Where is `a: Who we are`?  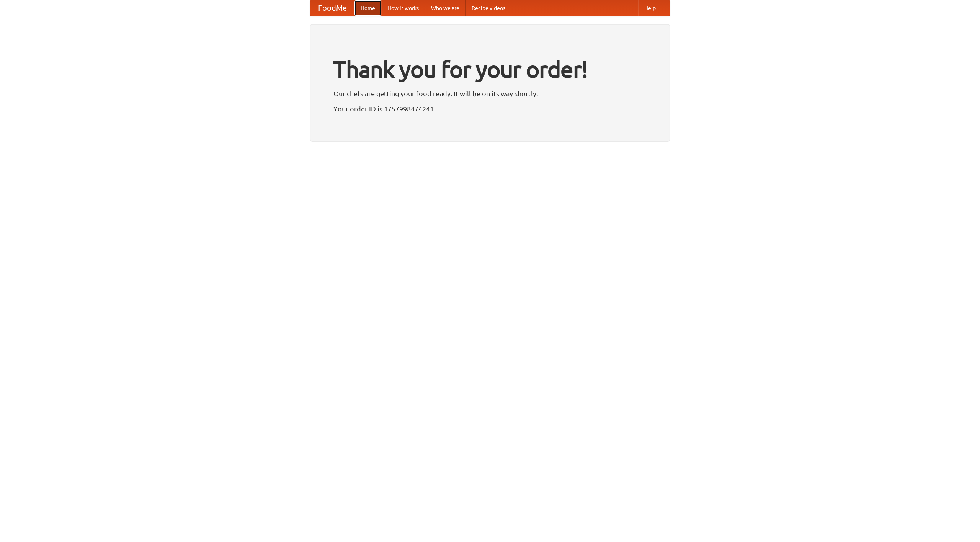 a: Who we are is located at coordinates (445, 8).